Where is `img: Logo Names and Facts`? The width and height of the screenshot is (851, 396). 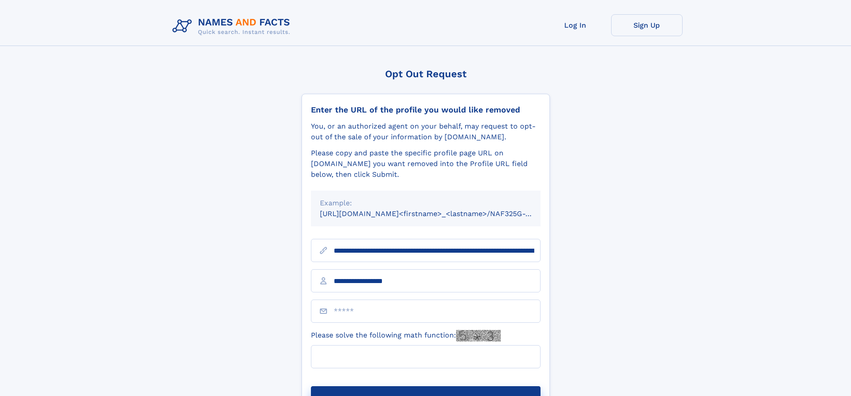 img: Logo Names and Facts is located at coordinates (233, 26).